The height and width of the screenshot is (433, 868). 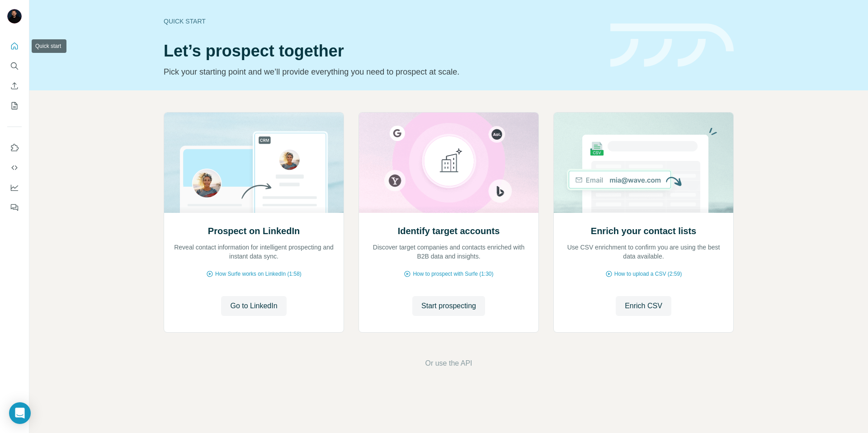 What do you see at coordinates (448, 363) in the screenshot?
I see `button: Or use the API` at bounding box center [448, 363].